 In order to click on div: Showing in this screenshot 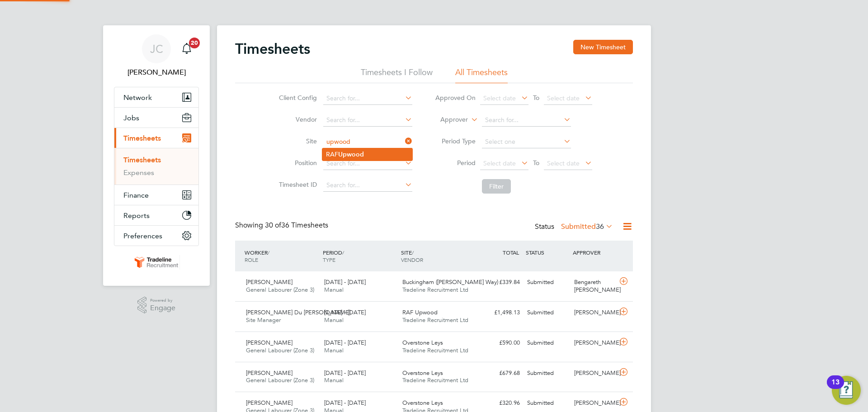, I will do `click(283, 225)`.